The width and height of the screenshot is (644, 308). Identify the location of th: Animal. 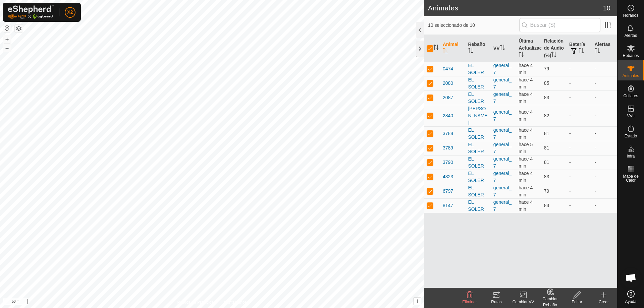
(452, 48).